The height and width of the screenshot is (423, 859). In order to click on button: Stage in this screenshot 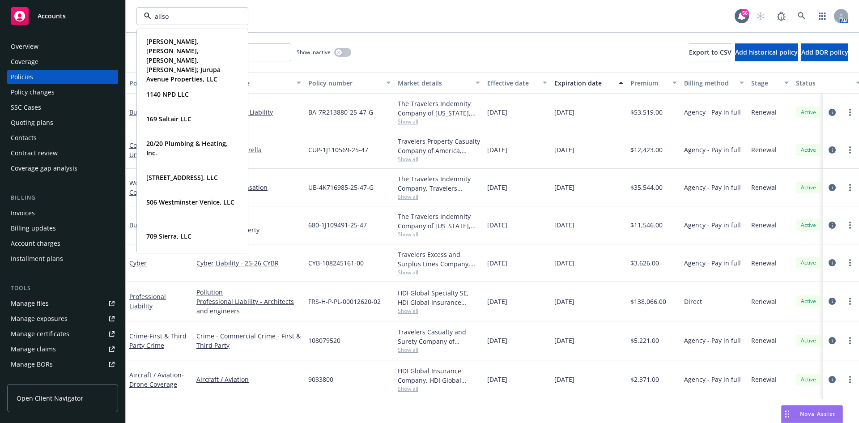, I will do `click(770, 83)`.